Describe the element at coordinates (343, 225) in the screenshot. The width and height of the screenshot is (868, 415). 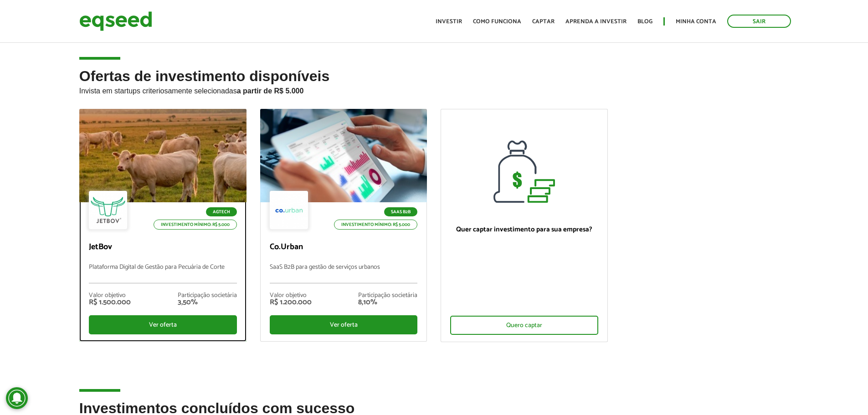
I see `a: SaaS B2B Investimento mínimo: R$ 5.000 Co.Urban SaaS B2B para gestão de serviços urbanos Valor ob...` at that location.